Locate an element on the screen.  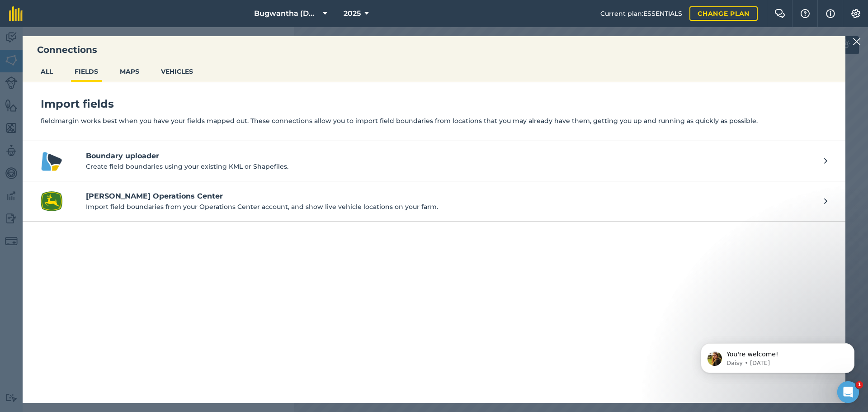
img: A cog icon is located at coordinates (855, 13).